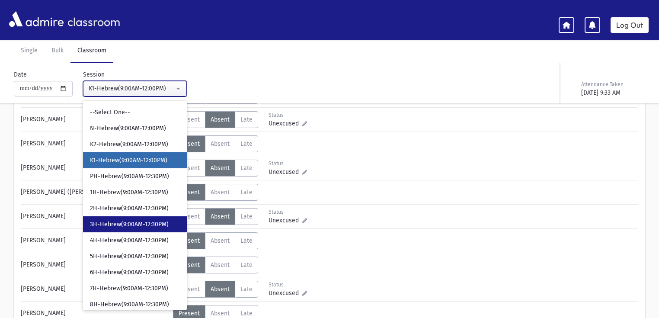 The width and height of the screenshot is (659, 318). I want to click on span: N-Hebrew(9:00AM-12:00PM), so click(128, 128).